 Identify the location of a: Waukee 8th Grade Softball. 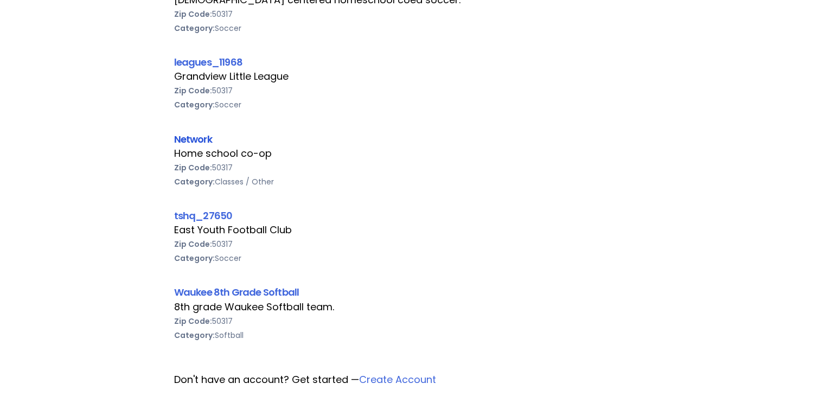
(237, 292).